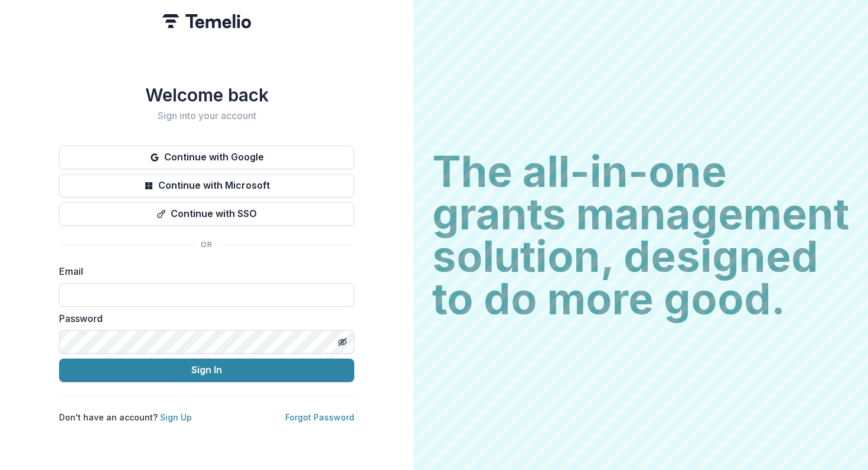  Describe the element at coordinates (176, 417) in the screenshot. I see `a: Sign Up` at that location.